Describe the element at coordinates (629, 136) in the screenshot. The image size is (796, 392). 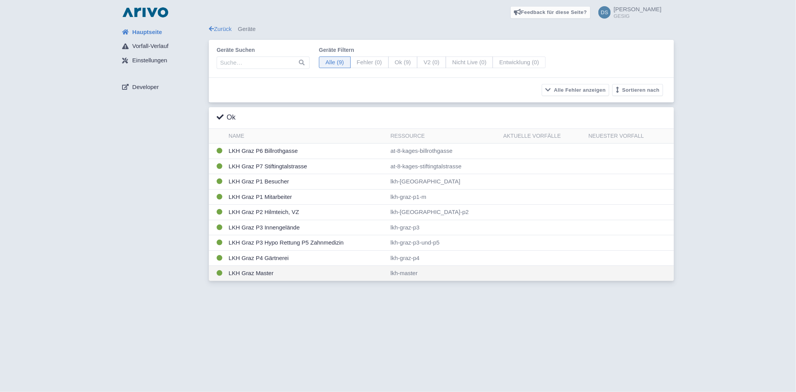
I see `th: Neuester Vorfall` at that location.